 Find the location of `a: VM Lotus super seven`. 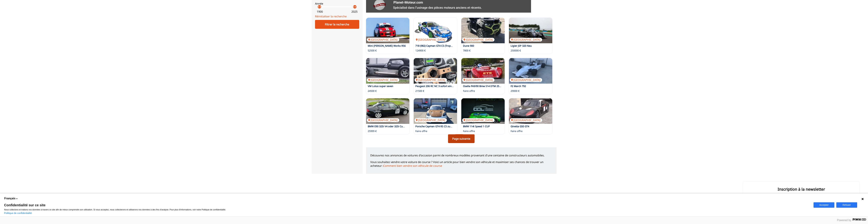

a: VM Lotus super seven is located at coordinates (380, 86).